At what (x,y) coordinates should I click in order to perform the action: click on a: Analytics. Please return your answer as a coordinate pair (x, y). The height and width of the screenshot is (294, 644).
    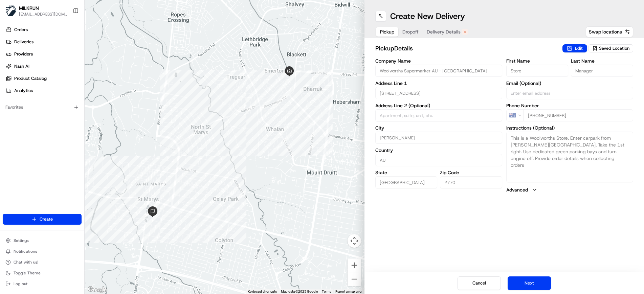
    Looking at the image, I should click on (43, 91).